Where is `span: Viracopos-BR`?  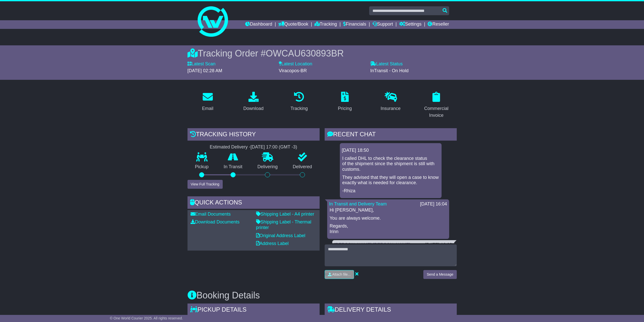 span: Viracopos-BR is located at coordinates (293, 71).